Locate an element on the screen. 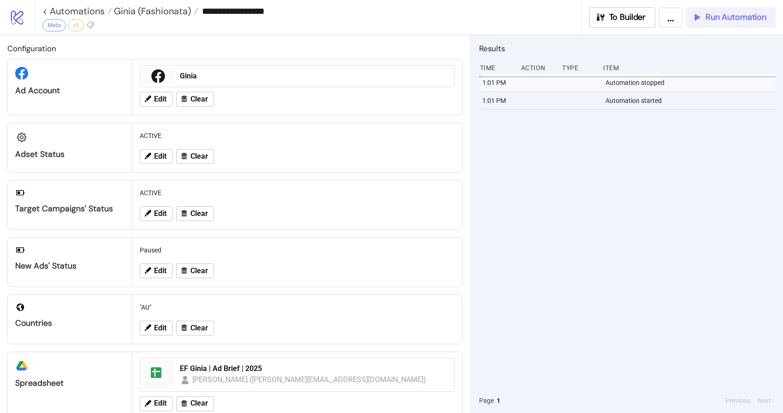 The image size is (783, 413). span: Page is located at coordinates (487, 400).